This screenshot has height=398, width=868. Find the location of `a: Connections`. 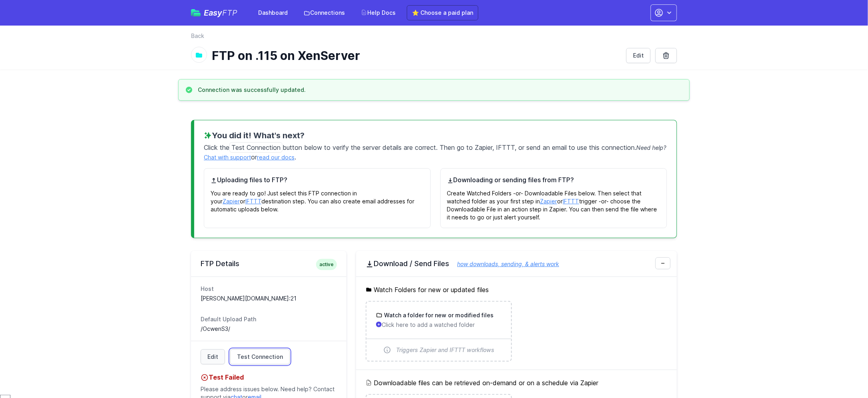

a: Connections is located at coordinates (324, 13).